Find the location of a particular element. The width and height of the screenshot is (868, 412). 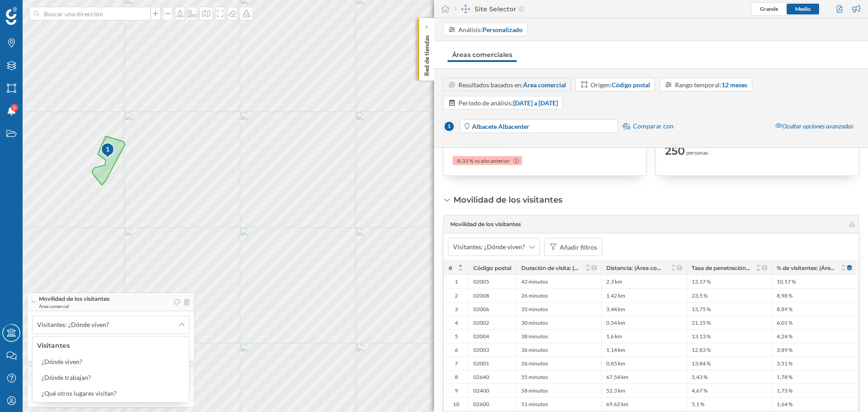

span: 69,62 km is located at coordinates (617, 404).